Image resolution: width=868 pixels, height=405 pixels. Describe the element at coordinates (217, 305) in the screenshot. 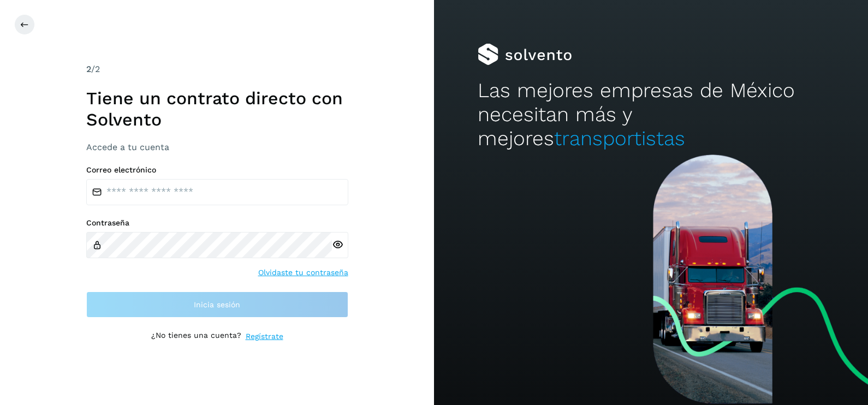

I see `button: Inicia sesión` at that location.